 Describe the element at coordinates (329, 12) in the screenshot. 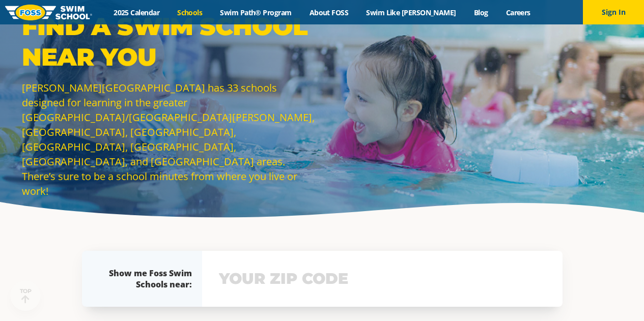

I see `a: About FOSS` at that location.